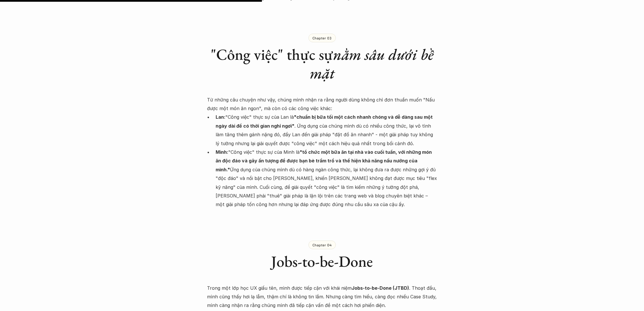 The image size is (644, 311). What do you see at coordinates (322, 297) in the screenshot?
I see `p: Trong một lớp học UX giấu tên, mình được tiếp cận với khái niệm . Thoạt đầu, mình cũng thấy hơi l...` at bounding box center [322, 297].